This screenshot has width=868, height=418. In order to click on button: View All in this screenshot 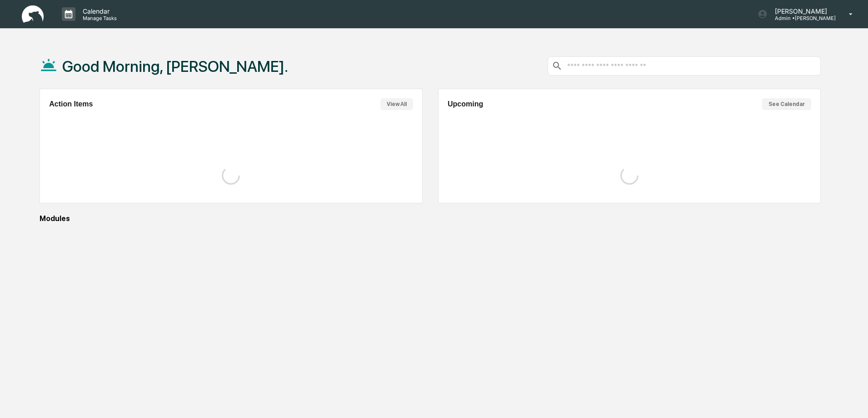, I will do `click(397, 104)`.